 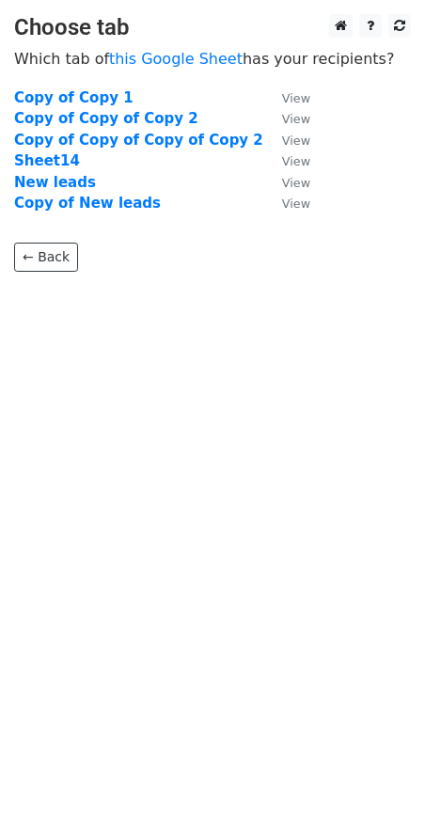 What do you see at coordinates (213, 27) in the screenshot?
I see `h3: Choose tab` at bounding box center [213, 27].